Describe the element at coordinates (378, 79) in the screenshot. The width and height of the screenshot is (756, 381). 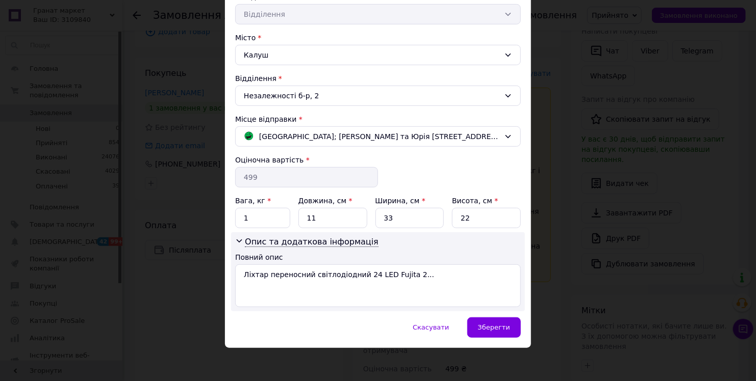
I see `div: Відділення` at that location.